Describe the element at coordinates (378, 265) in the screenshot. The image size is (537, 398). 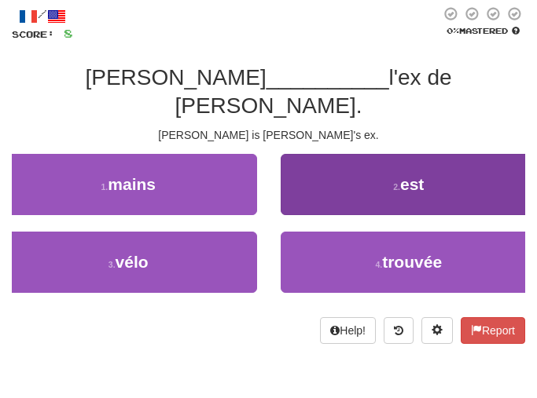
I see `small: 4 .` at that location.